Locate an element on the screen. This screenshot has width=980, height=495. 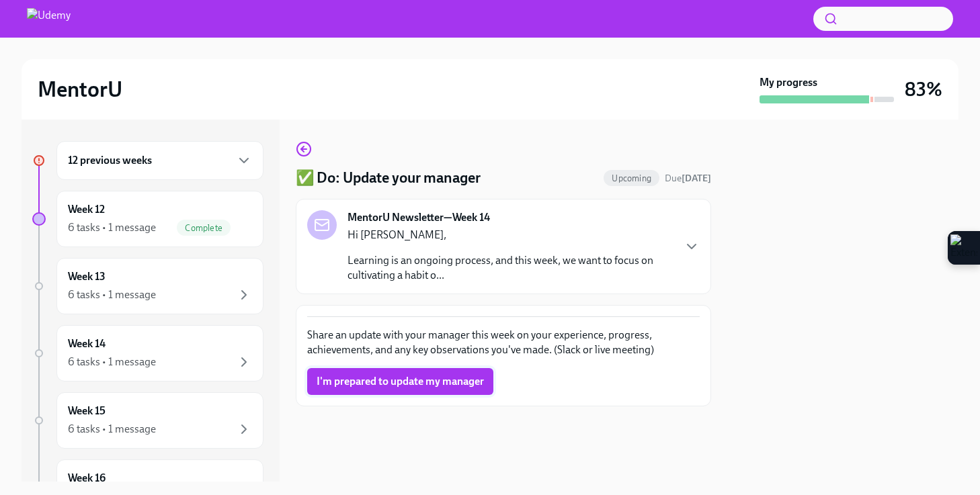
h3: 83% is located at coordinates (923, 89).